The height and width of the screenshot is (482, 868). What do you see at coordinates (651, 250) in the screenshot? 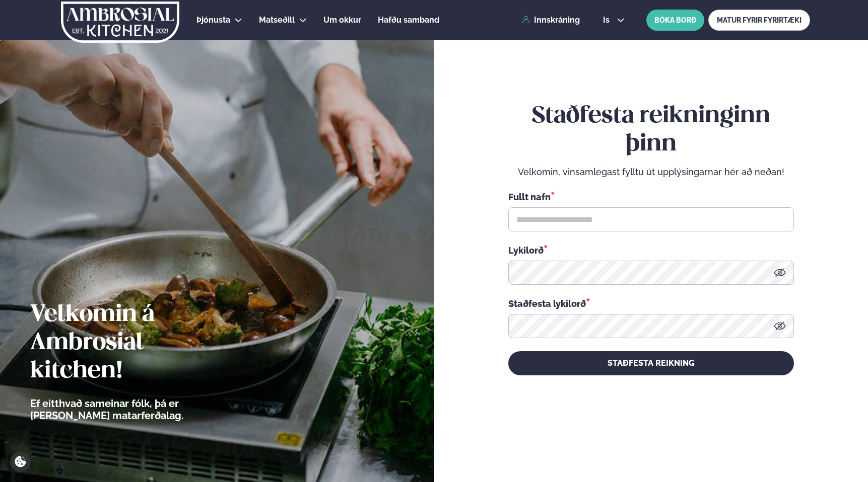
I see `div: Lykilorð` at bounding box center [651, 250].